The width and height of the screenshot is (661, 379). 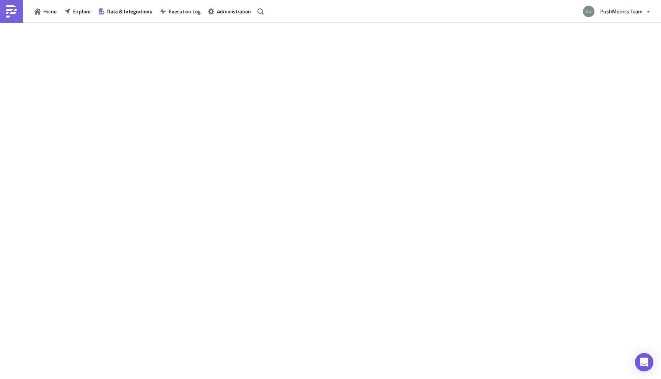 I want to click on button: PushMetrics Team, so click(x=616, y=11).